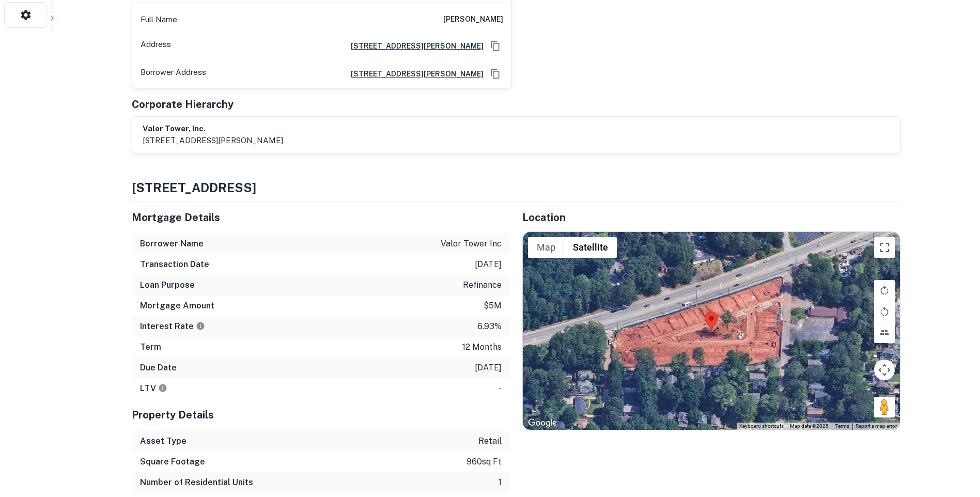  What do you see at coordinates (182, 105) in the screenshot?
I see `h5: Corporate Hierarchy` at bounding box center [182, 105].